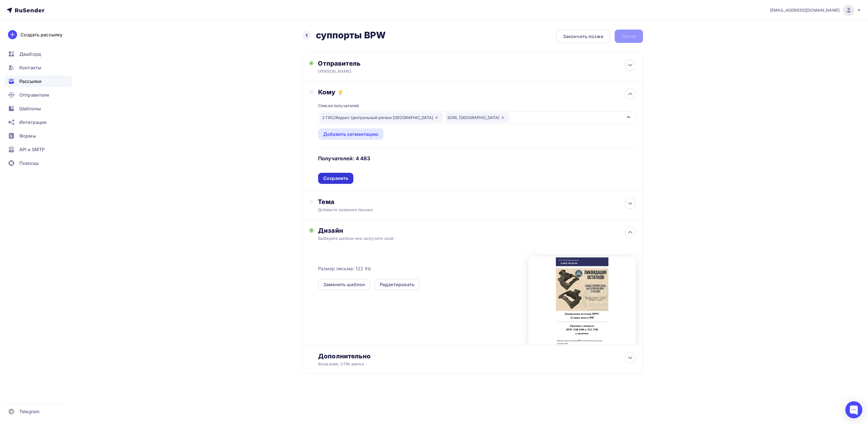 The image size is (868, 424). What do you see at coordinates (38, 95) in the screenshot?
I see `a: Отправители` at bounding box center [38, 95].